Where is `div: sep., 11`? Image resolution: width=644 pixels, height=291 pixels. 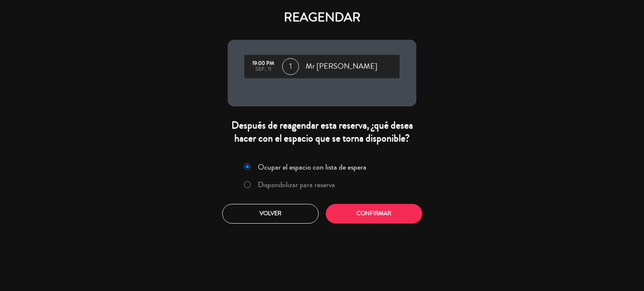
div: sep., 11 is located at coordinates (263, 69).